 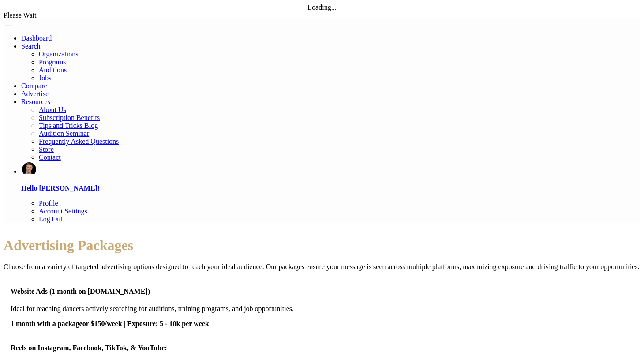 What do you see at coordinates (51, 219) in the screenshot?
I see `a: Log Out` at bounding box center [51, 219].